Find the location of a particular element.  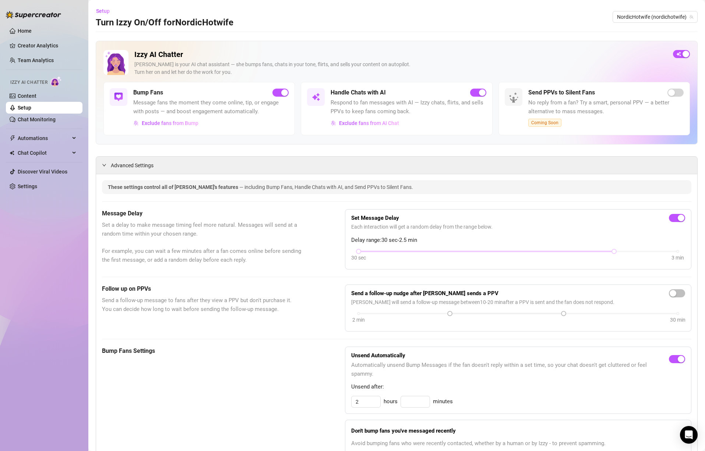

span: thunderbolt is located at coordinates (13, 138).